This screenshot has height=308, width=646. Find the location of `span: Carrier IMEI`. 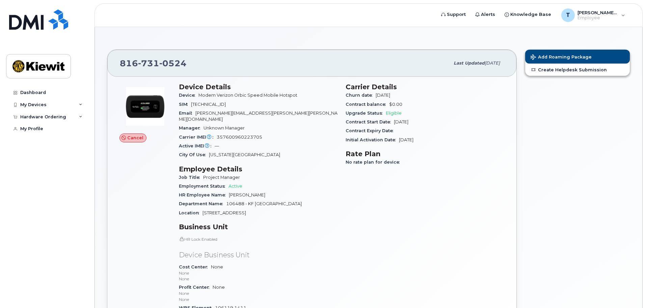

span: Carrier IMEI is located at coordinates (198, 137).